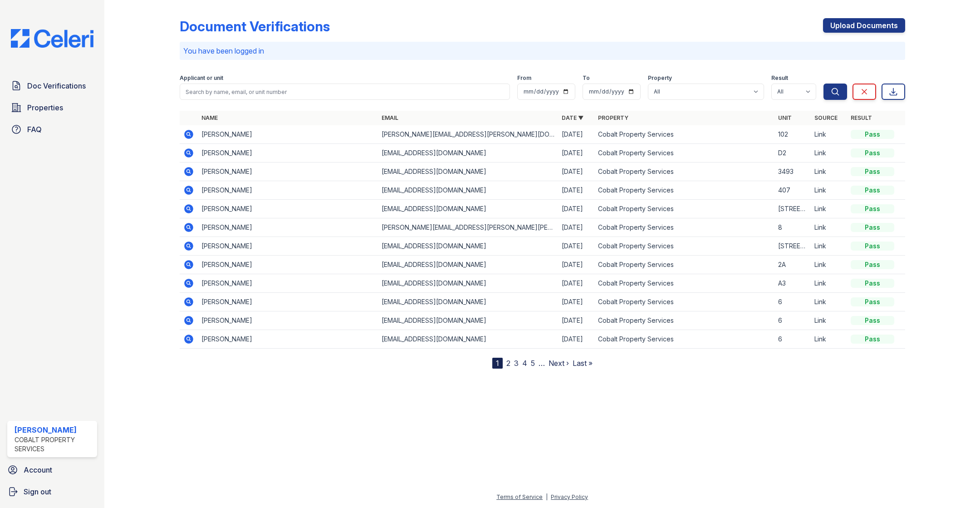  What do you see at coordinates (52, 129) in the screenshot?
I see `a: FAQ` at bounding box center [52, 129].